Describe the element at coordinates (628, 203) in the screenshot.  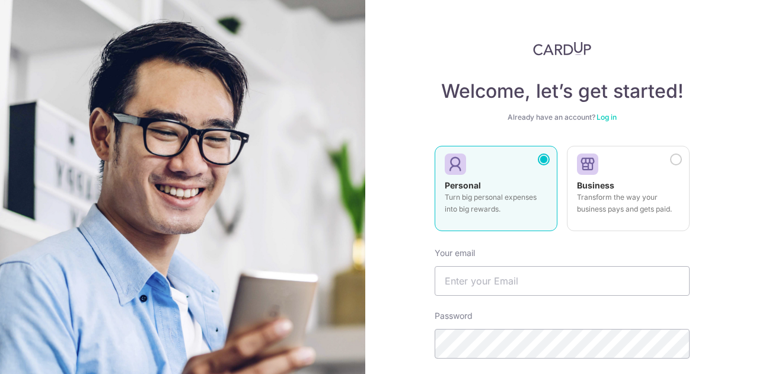
I see `p: Transform the way your business pays and gets paid.` at that location.